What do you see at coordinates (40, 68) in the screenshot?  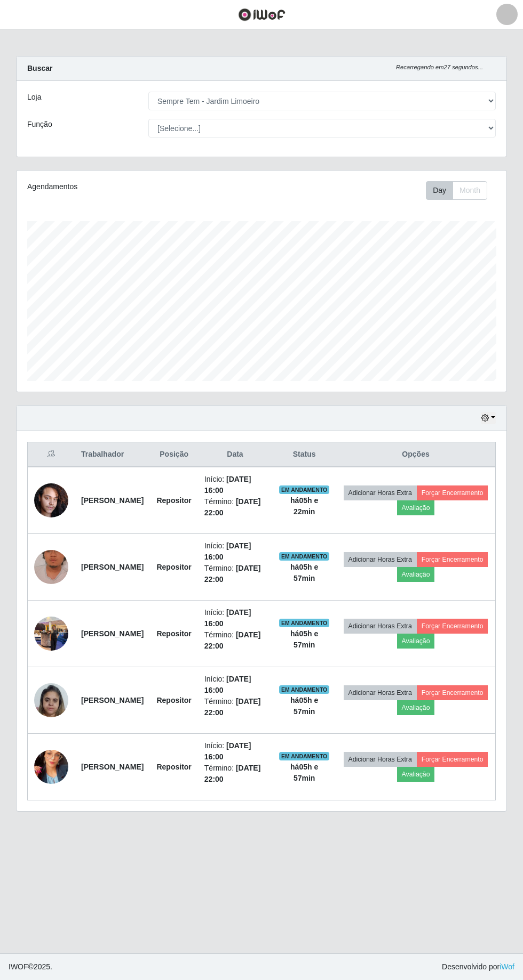 I see `strong: Buscar` at bounding box center [40, 68].